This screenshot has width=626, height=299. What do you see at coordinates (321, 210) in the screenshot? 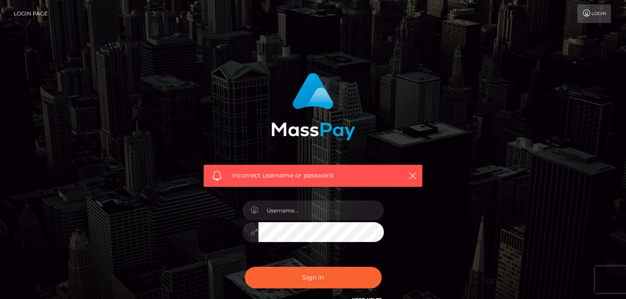
I see `input: Username...` at bounding box center [321, 210].